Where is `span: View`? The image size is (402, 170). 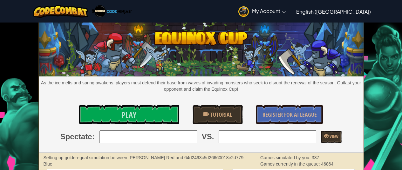
span: View is located at coordinates (334, 136).